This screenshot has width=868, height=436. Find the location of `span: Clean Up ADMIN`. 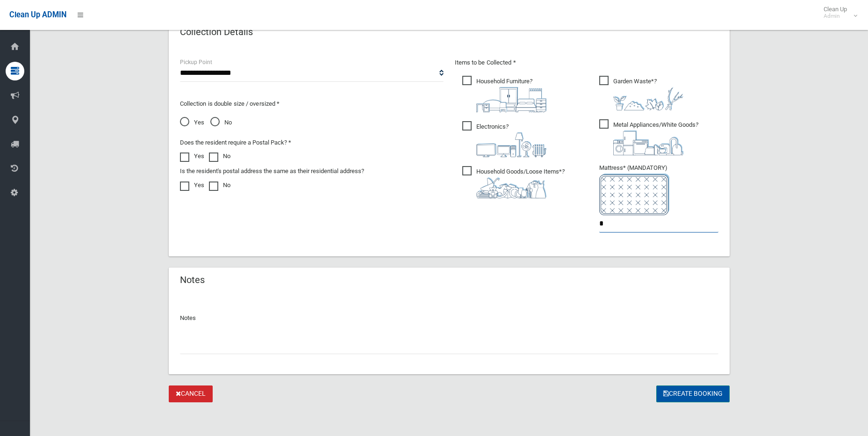

span: Clean Up ADMIN is located at coordinates (38, 15).